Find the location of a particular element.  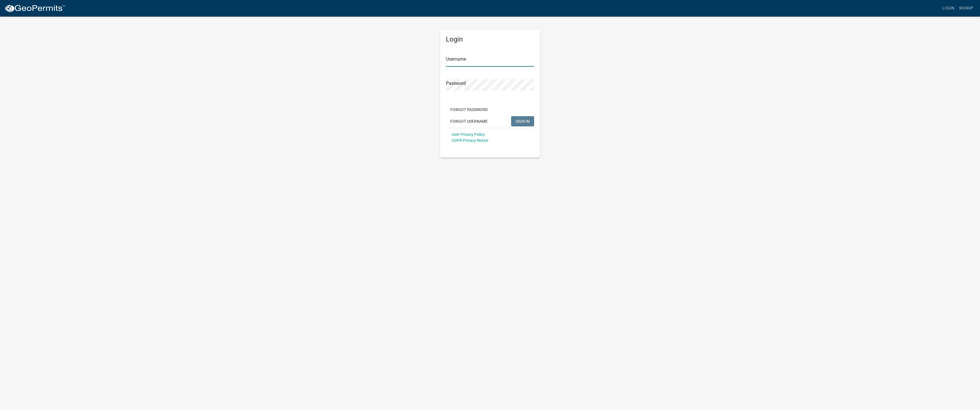

h5: Login is located at coordinates (490, 40).